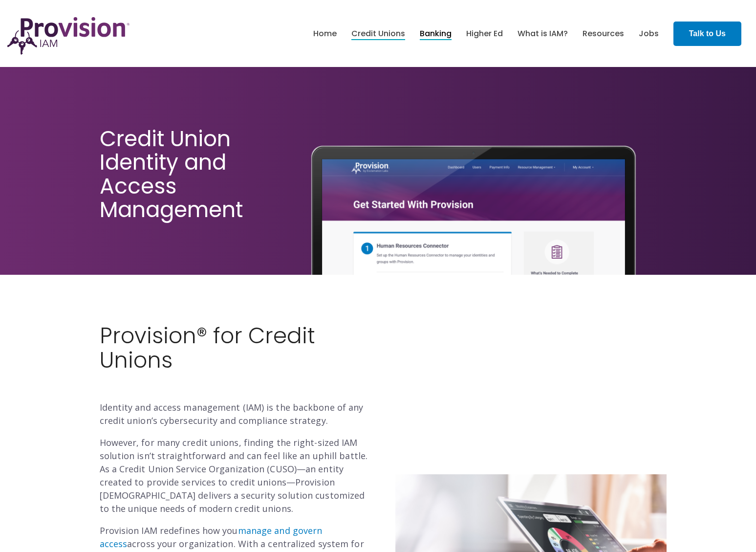 The height and width of the screenshot is (552, 756). What do you see at coordinates (435, 33) in the screenshot?
I see `a: Banking` at bounding box center [435, 33].